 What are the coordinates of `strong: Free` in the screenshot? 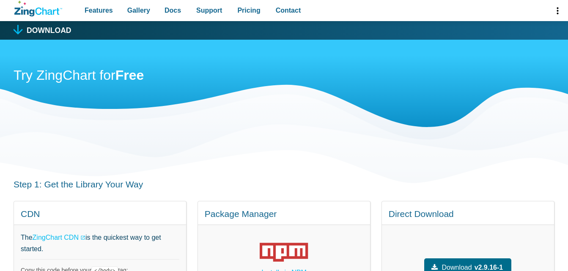 It's located at (130, 75).